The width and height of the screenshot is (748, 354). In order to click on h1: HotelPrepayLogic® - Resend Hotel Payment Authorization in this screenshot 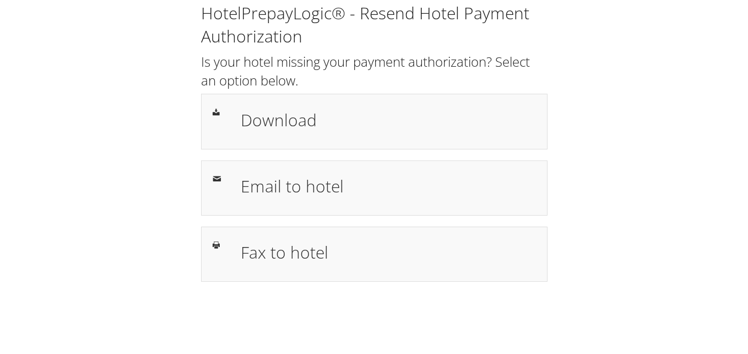, I will do `click(374, 25)`.